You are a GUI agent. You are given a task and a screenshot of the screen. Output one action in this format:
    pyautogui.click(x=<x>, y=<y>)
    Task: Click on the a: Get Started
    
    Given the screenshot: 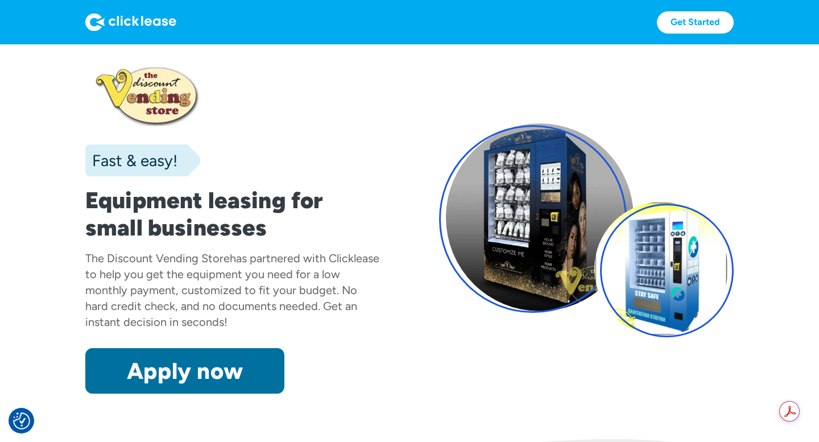 What is the action you would take?
    pyautogui.click(x=695, y=22)
    